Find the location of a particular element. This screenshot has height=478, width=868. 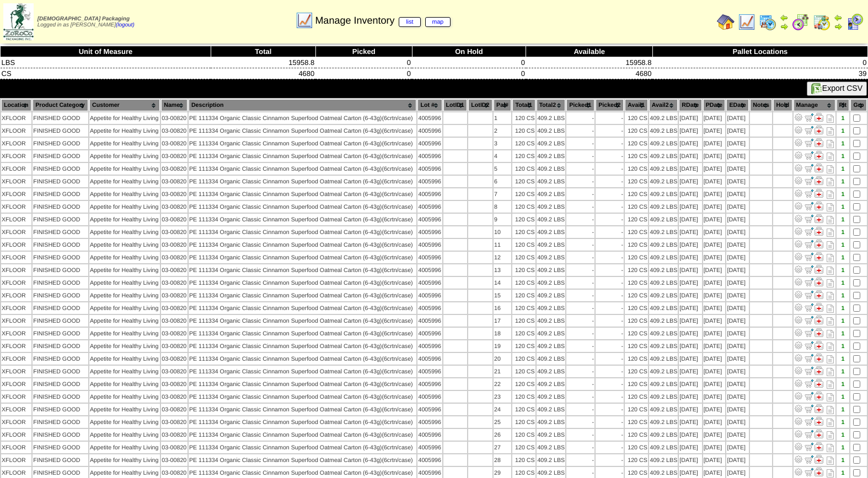

button: Export CSV is located at coordinates (836, 89).